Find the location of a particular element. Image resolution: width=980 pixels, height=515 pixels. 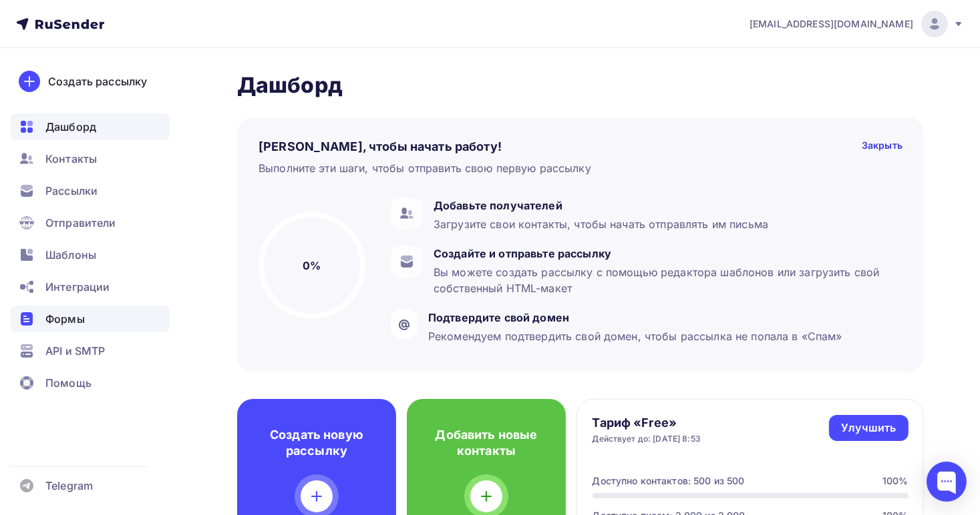

span: Шаблоны is located at coordinates (71, 255).